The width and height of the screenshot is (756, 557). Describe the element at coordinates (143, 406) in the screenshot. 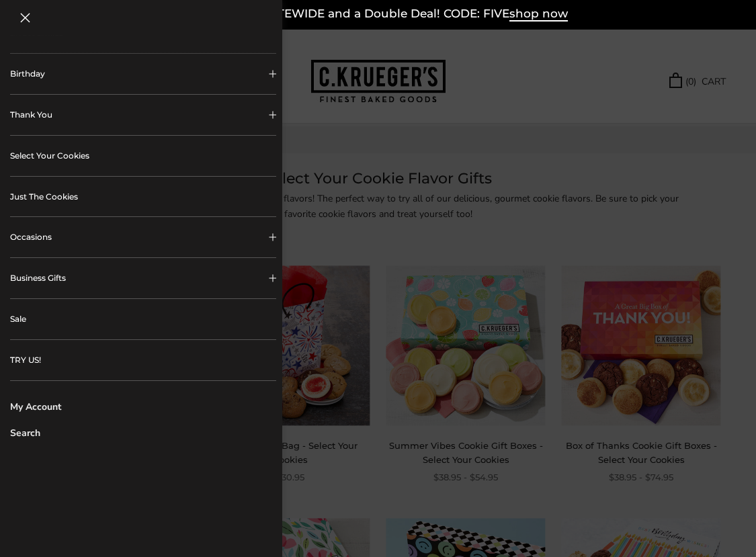

I see `a: My Account` at that location.